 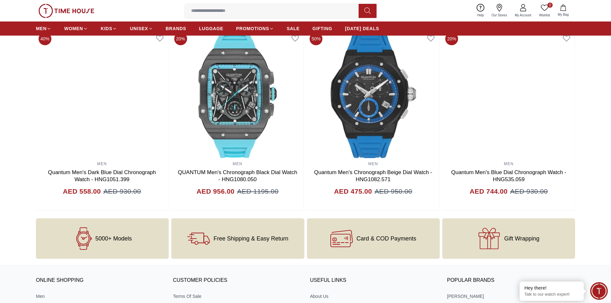 What do you see at coordinates (522, 239) in the screenshot?
I see `span: Gift Wrapping` at bounding box center [522, 239].